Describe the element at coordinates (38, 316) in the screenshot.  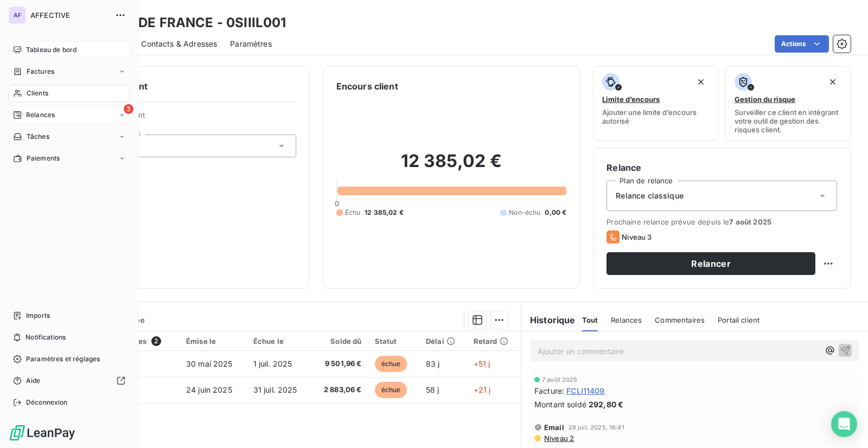
I see `span: Imports` at that location.